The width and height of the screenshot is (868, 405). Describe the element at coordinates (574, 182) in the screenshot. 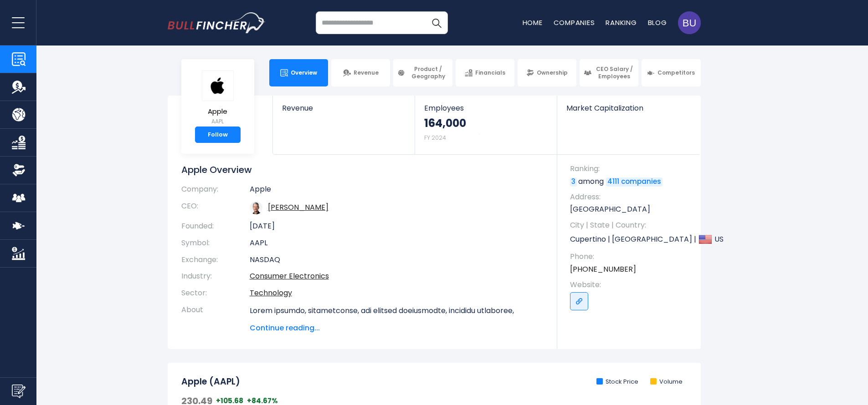

I see `a: 3` at that location.